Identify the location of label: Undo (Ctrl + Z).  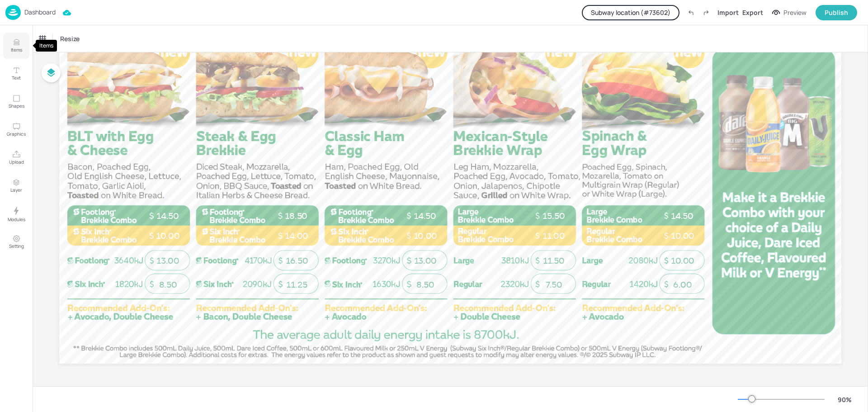
(691, 12).